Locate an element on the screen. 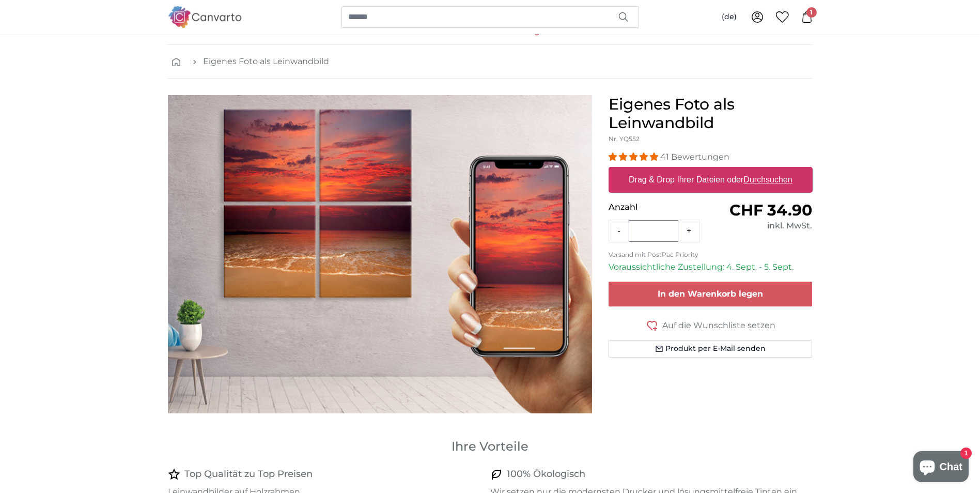 This screenshot has height=493, width=980. span: 41 Bewertungen is located at coordinates (695, 156).